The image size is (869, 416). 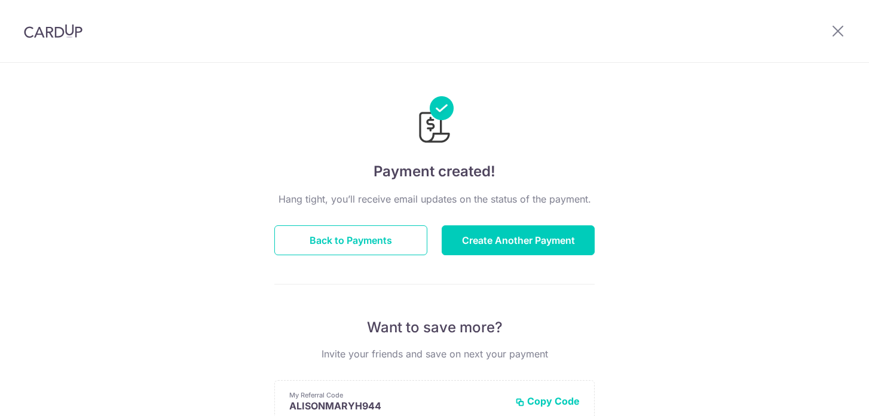 What do you see at coordinates (398, 406) in the screenshot?
I see `p: ALISONMARYH944` at bounding box center [398, 406].